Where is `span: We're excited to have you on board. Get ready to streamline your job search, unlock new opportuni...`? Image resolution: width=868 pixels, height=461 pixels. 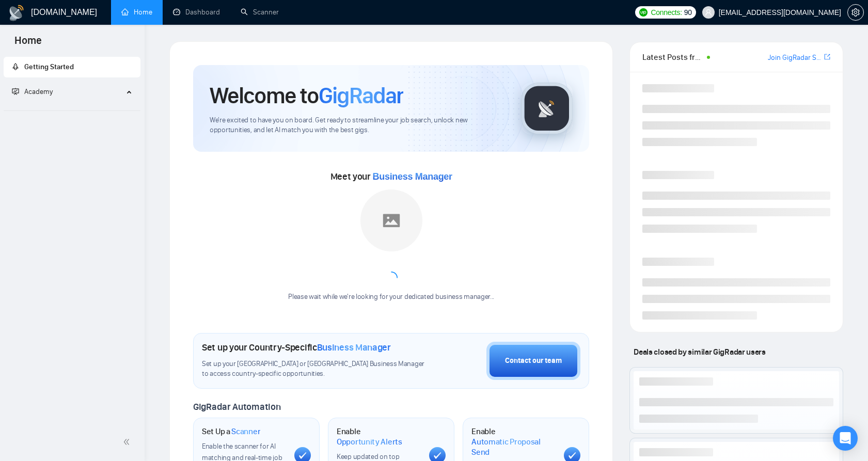
span: We're excited to have you on board. Get ready to streamline your job search, unlock new opportuni... is located at coordinates (357, 126).